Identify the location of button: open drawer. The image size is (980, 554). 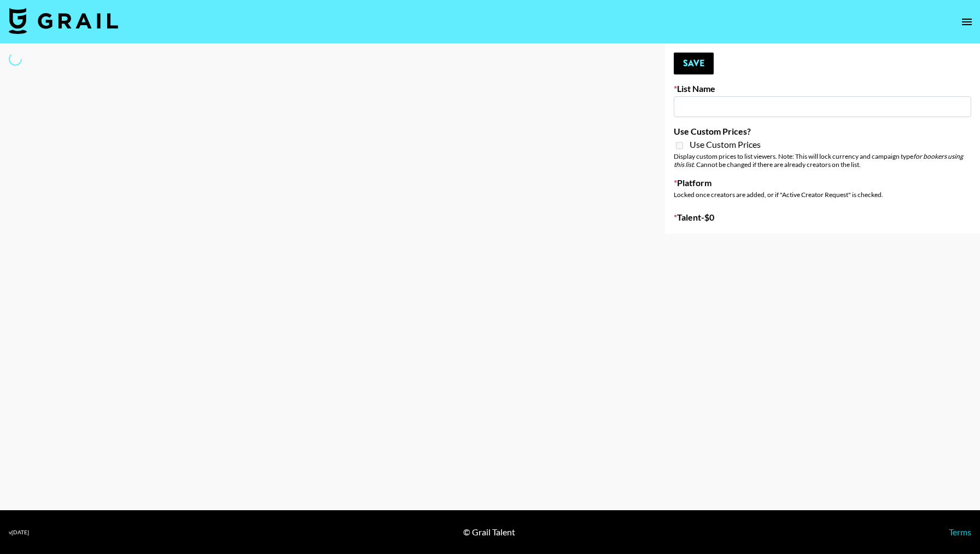
(967, 22).